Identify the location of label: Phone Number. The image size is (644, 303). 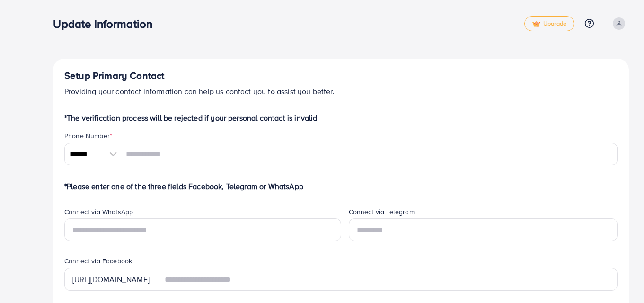
(88, 136).